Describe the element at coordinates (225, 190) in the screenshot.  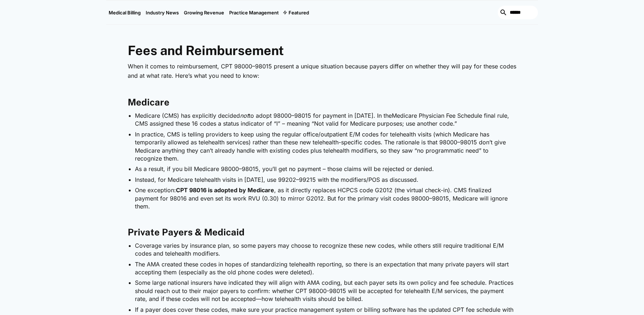
I see `strong: CPT 98016 is adopted by Medicare` at that location.